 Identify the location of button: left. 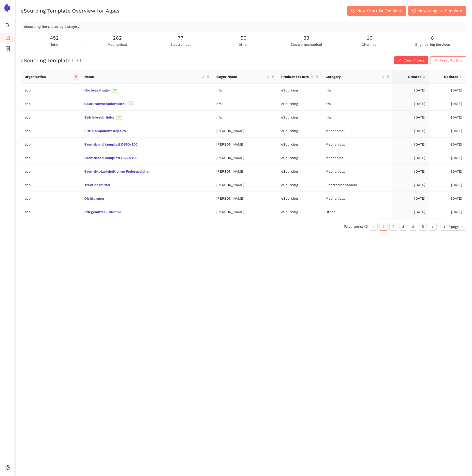
(373, 227).